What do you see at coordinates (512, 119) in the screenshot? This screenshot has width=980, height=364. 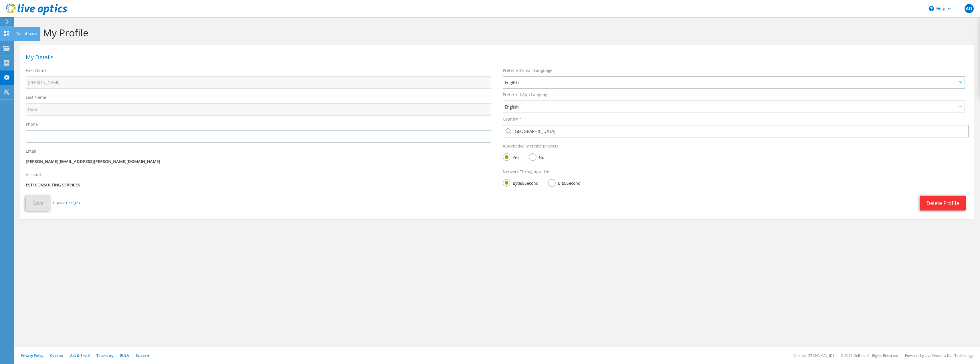 I see `label: Country *` at bounding box center [512, 119].